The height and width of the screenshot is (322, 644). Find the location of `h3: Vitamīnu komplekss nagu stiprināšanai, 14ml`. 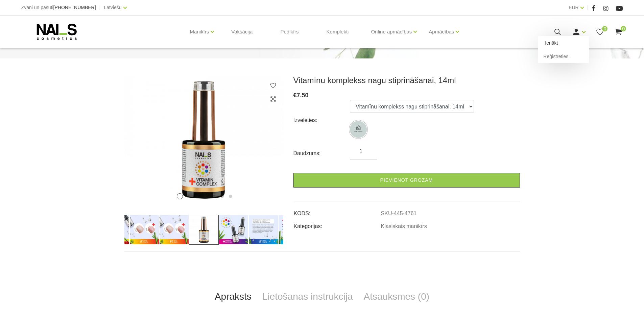

h3: Vitamīnu komplekss nagu stiprināšanai, 14ml is located at coordinates (406, 80).